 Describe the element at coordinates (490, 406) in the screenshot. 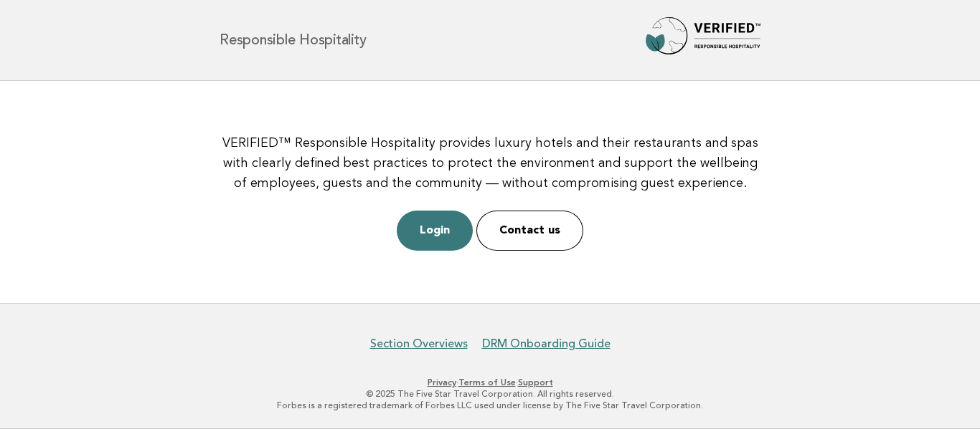

I see `p: Forbes is a registered trademark of Forbes LLC used under license by The Five Star Travel Corpora...` at that location.